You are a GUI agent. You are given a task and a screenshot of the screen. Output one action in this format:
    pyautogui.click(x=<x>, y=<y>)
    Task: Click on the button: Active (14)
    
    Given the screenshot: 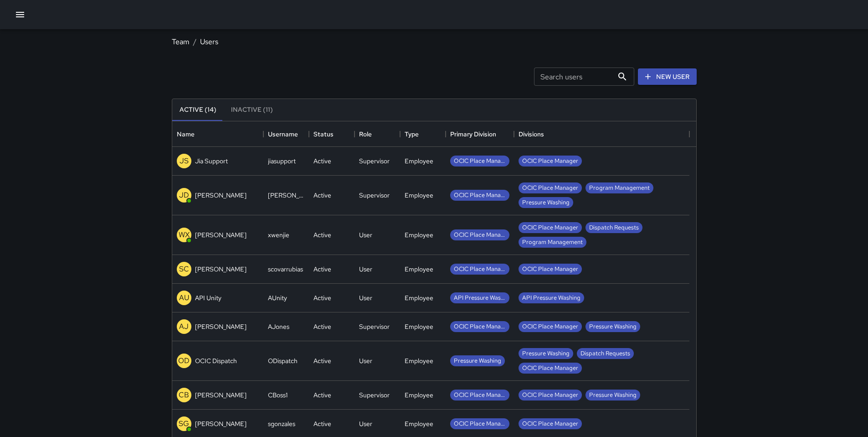 What is the action you would take?
    pyautogui.click(x=198, y=110)
    